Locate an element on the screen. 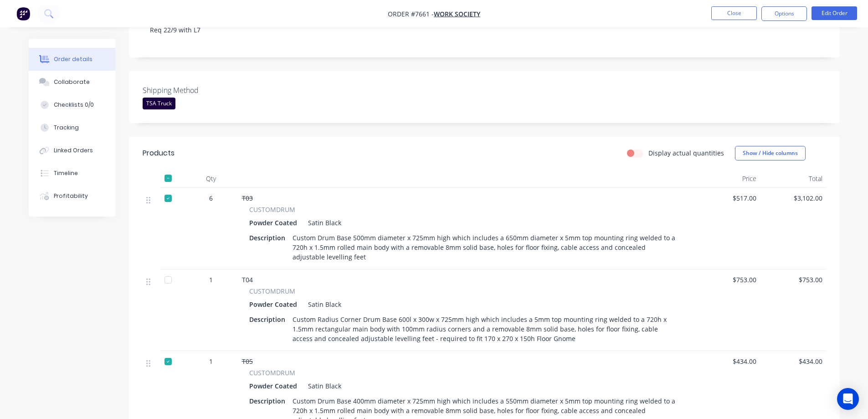 The image size is (868, 419). span: Work Society is located at coordinates (457, 14).